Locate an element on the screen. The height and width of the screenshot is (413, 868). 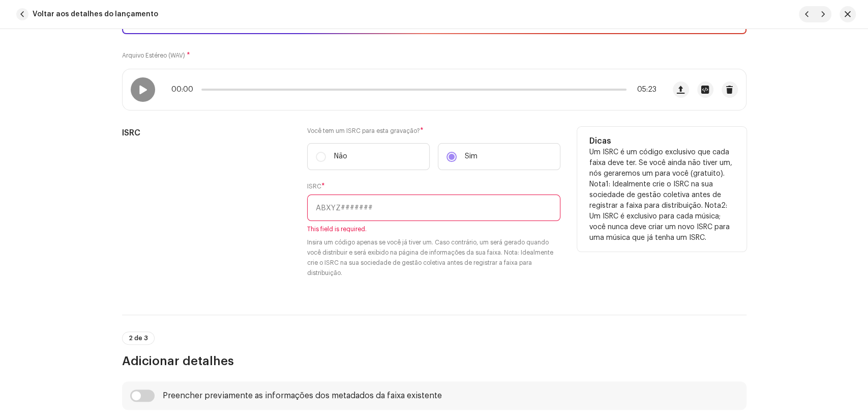
h3: Adicionar detalhes is located at coordinates (434, 361).